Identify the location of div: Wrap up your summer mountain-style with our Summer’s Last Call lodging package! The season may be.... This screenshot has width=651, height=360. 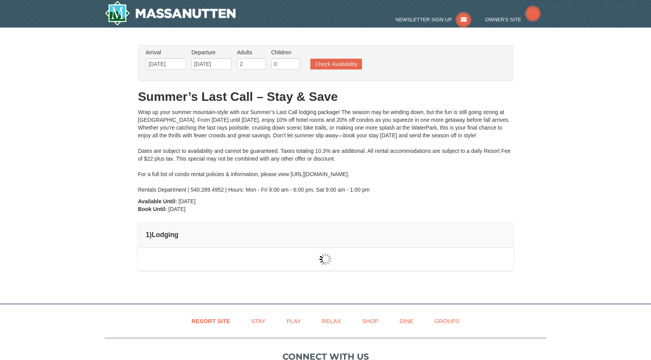
(325, 151).